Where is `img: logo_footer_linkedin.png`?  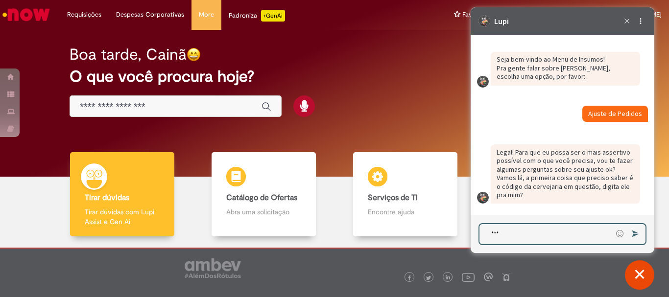
img: logo_footer_linkedin.png is located at coordinates (448, 278).